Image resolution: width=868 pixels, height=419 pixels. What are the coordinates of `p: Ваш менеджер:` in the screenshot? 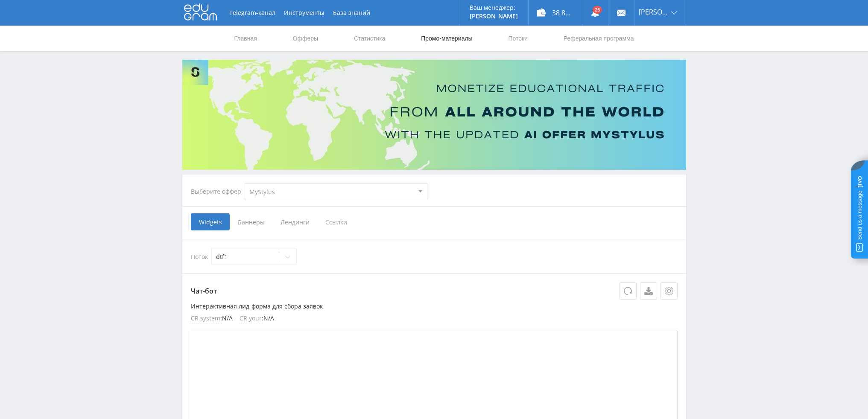 It's located at (493, 8).